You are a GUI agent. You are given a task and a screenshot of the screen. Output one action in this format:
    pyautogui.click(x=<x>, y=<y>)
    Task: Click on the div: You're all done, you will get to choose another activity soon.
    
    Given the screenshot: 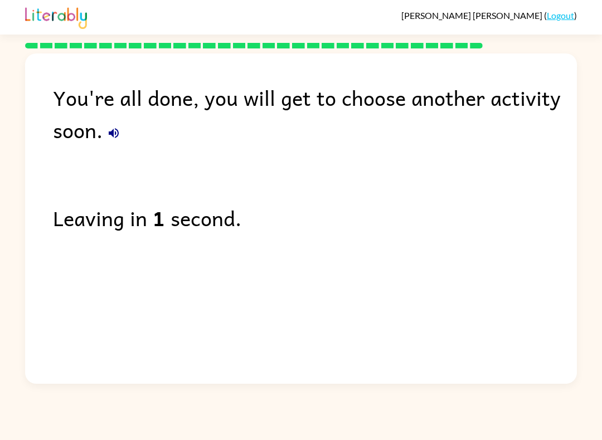 What is the action you would take?
    pyautogui.click(x=315, y=114)
    